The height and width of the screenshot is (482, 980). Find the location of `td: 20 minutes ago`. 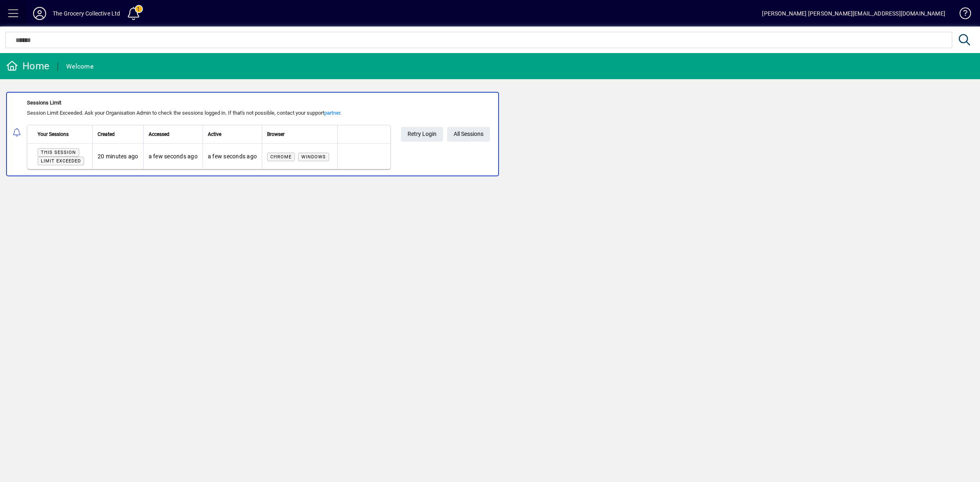

td: 20 minutes ago is located at coordinates (118, 156).